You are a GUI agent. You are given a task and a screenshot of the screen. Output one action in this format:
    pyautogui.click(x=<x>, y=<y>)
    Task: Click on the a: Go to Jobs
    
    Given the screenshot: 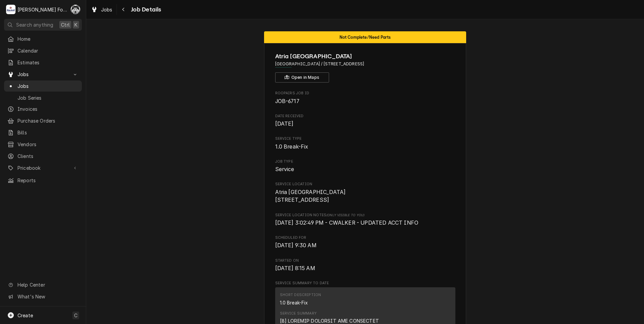 What is the action you would take?
    pyautogui.click(x=43, y=74)
    